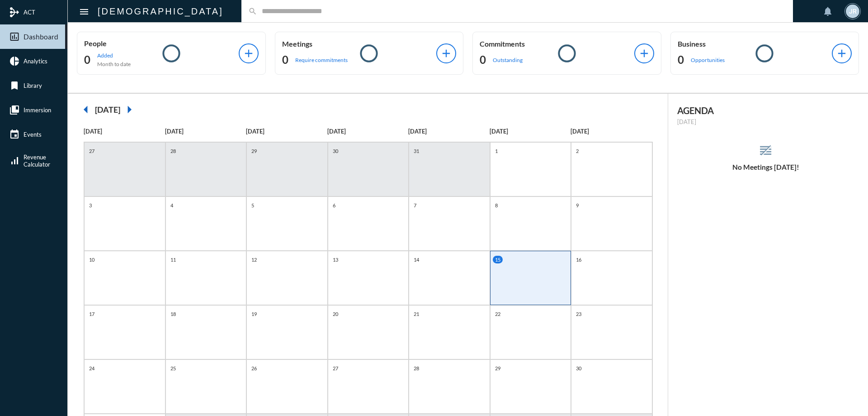 The height and width of the screenshot is (416, 868). What do you see at coordinates (828, 11) in the screenshot?
I see `mat-icon: notifications` at bounding box center [828, 11].